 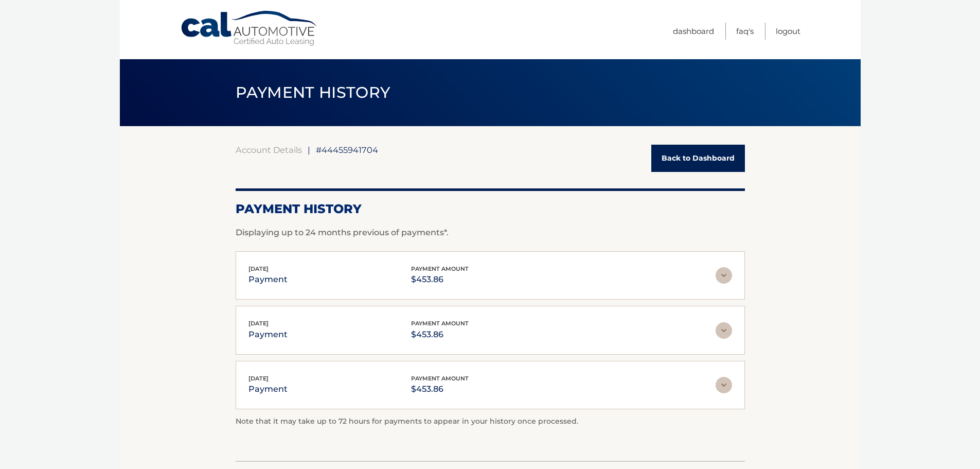 I want to click on a: Dashboard, so click(x=693, y=31).